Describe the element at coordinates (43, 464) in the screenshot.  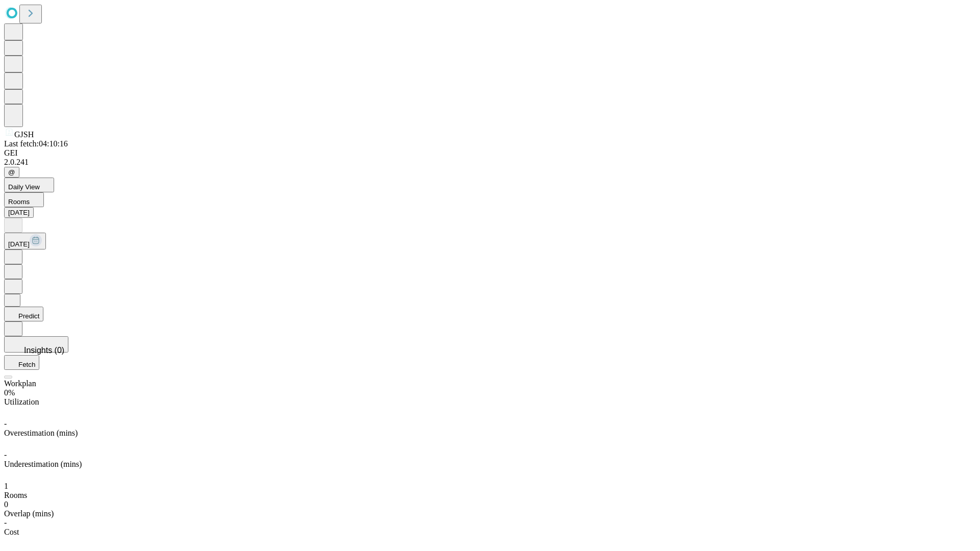
I see `span: Underestimation (mins)` at that location.